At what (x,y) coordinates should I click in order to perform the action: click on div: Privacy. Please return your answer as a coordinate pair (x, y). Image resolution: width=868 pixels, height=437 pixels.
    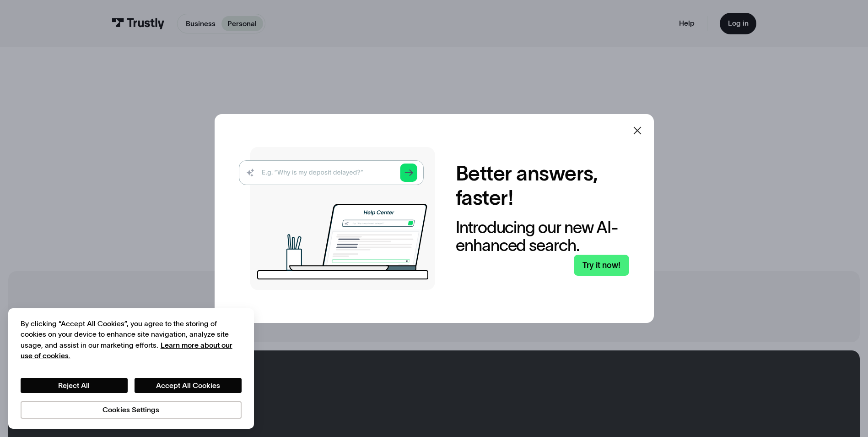
    Looking at the image, I should click on (131, 368).